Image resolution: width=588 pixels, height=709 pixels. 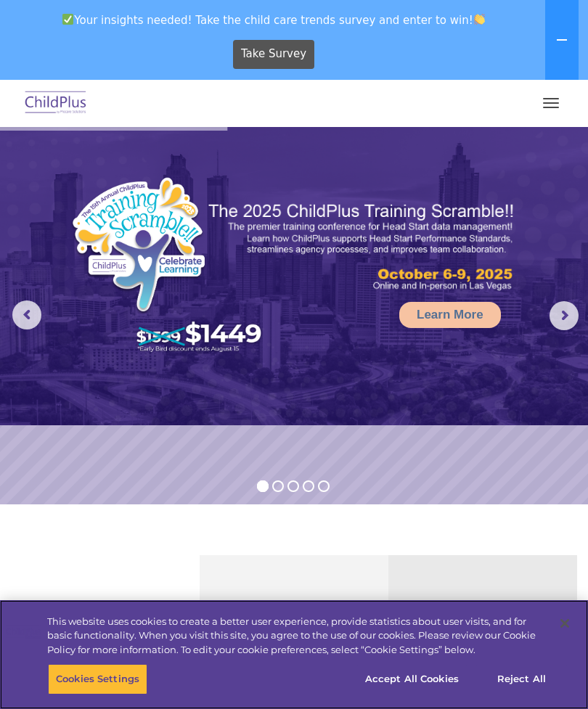 What do you see at coordinates (297, 636) in the screenshot?
I see `div: This website uses cookies to create a better user experience, provide statistics about user visit...` at bounding box center [297, 636].